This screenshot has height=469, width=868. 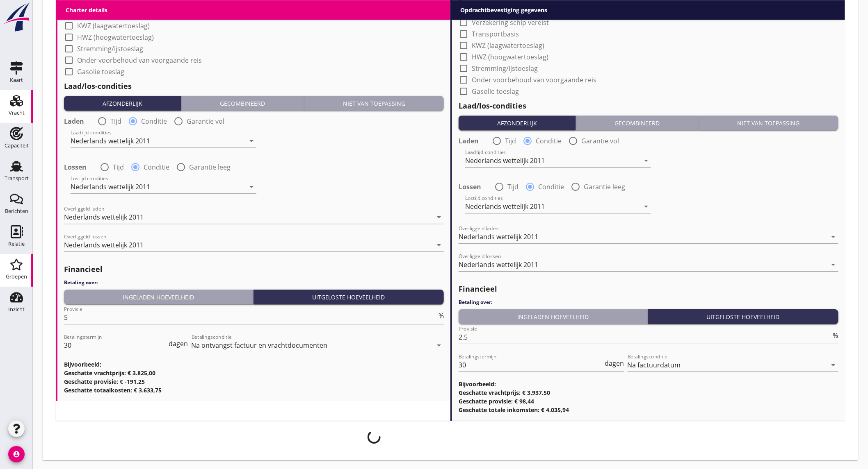 What do you see at coordinates (17, 309) in the screenshot?
I see `div: Inzicht` at bounding box center [17, 309].